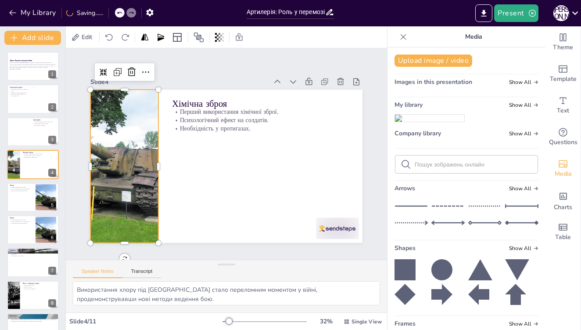 The image size is (581, 330). I want to click on span: Media, so click(563, 174).